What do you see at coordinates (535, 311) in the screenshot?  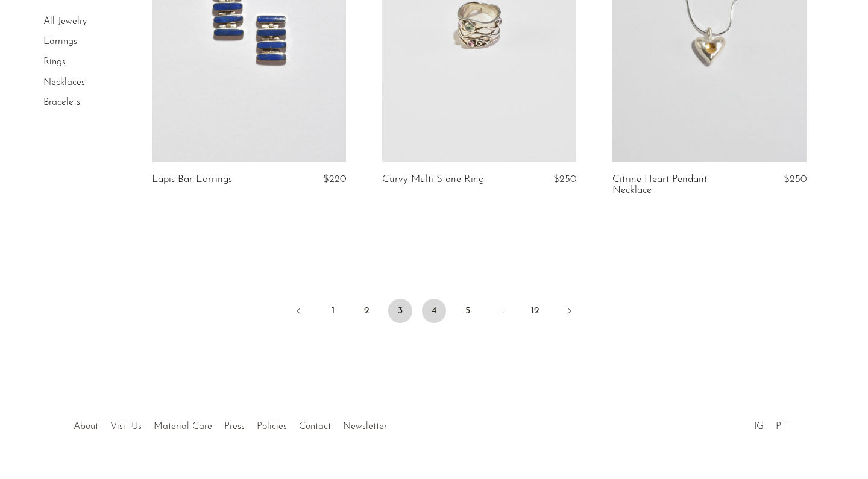 I see `a: 12` at bounding box center [535, 311].